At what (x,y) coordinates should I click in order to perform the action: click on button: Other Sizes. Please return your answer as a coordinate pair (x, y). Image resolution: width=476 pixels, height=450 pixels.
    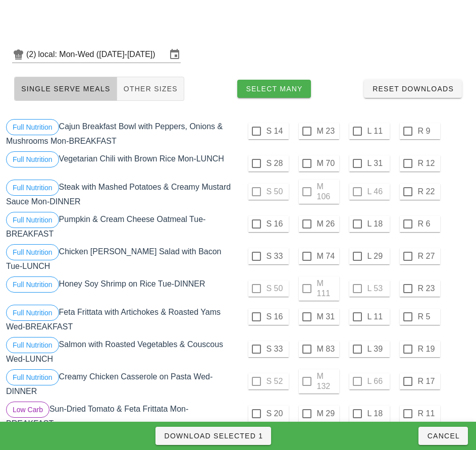
    Looking at the image, I should click on (150, 89).